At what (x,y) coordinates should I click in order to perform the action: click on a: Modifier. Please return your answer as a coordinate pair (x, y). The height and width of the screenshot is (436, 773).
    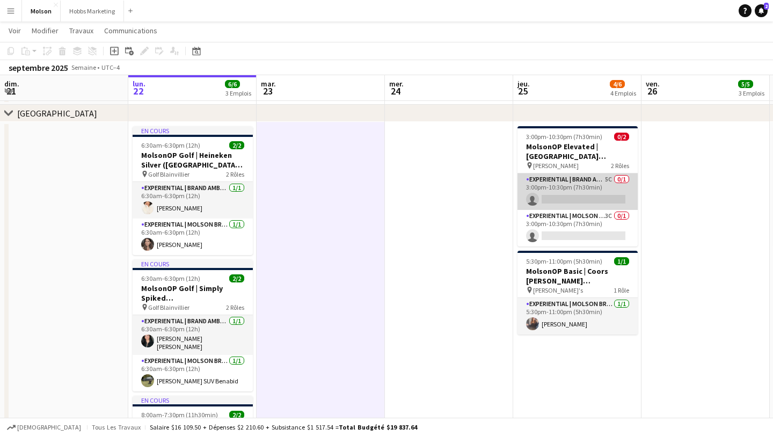
    Looking at the image, I should click on (45, 31).